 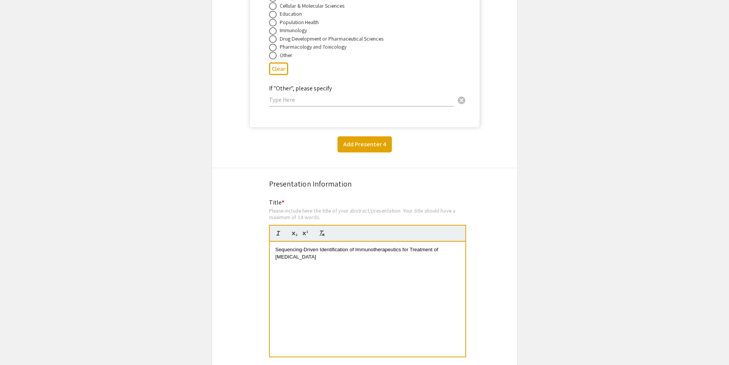 I want to click on div: Presentation Information, so click(x=365, y=184).